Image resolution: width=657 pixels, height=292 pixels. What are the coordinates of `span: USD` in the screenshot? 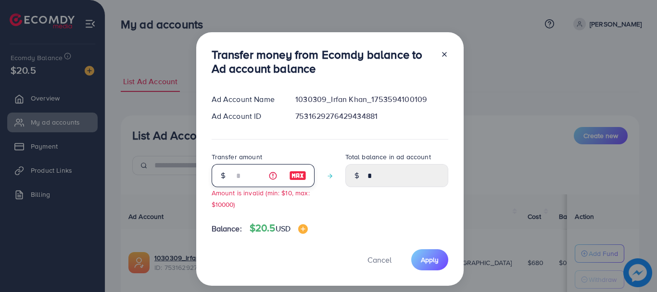 It's located at (283, 228).